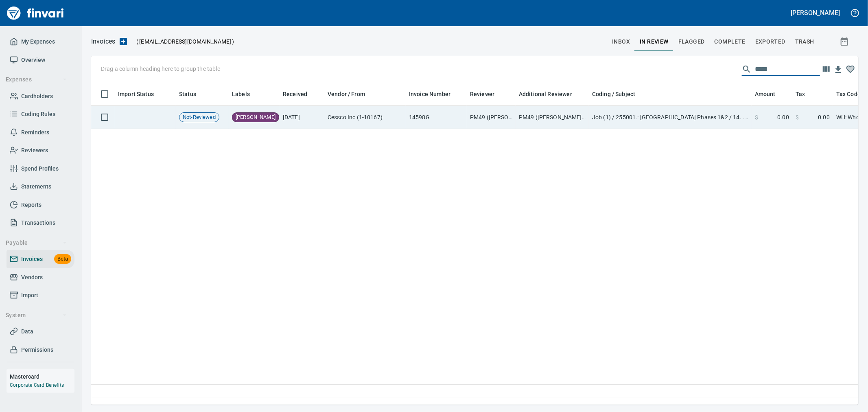 This screenshot has width=868, height=412. Describe the element at coordinates (41, 41) in the screenshot. I see `a: My Expenses` at that location.